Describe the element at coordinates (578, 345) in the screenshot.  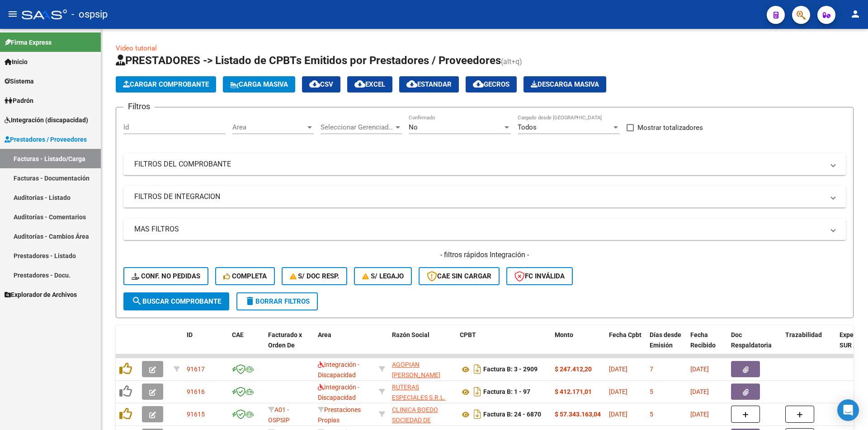
I see `datatable-header-cell: Monto` at that location.